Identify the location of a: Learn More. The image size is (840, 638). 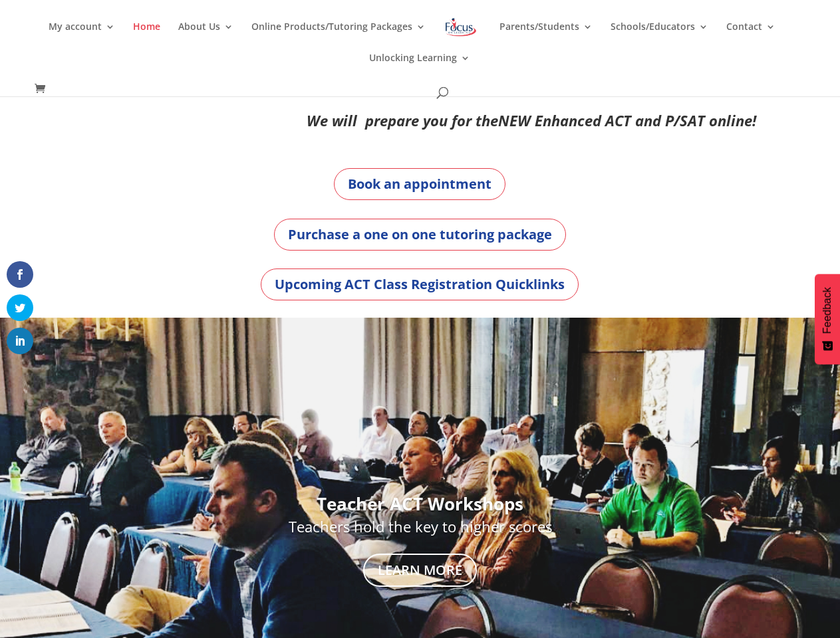
(420, 570).